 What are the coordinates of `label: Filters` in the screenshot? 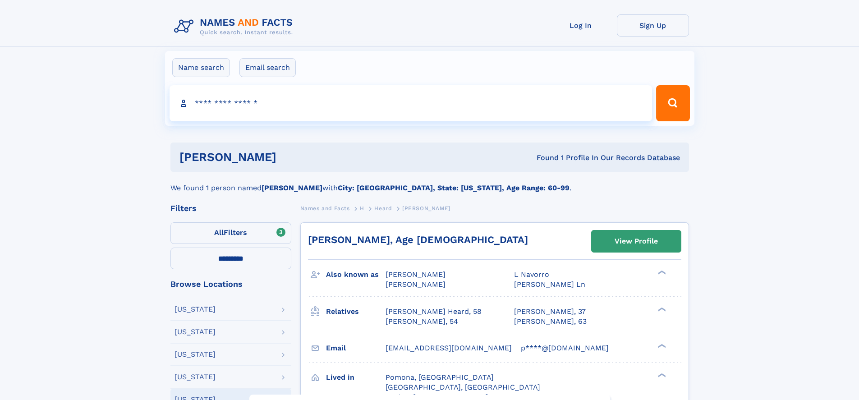 It's located at (231, 233).